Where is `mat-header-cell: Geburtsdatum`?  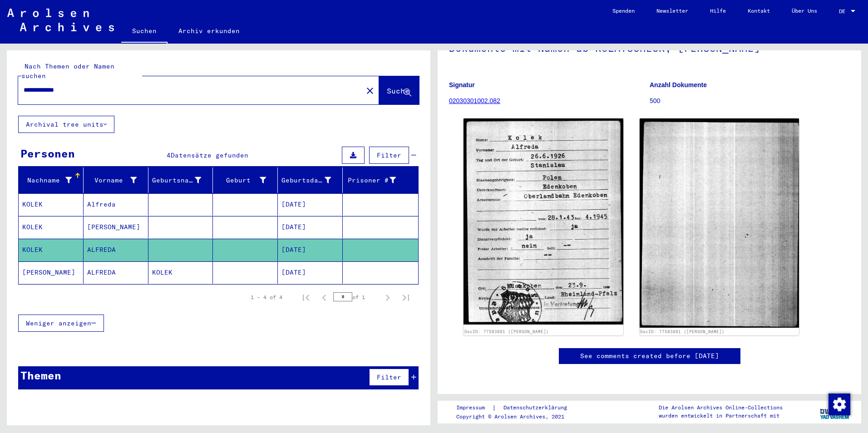
mat-header-cell: Geburtsdatum is located at coordinates (310, 180).